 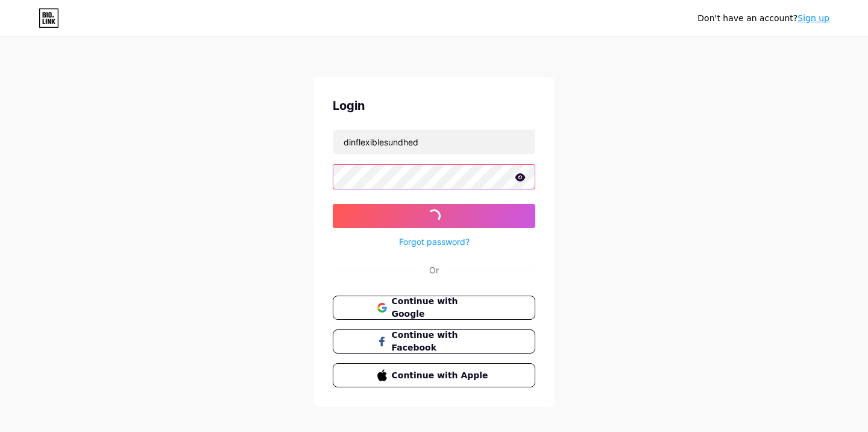 What do you see at coordinates (441, 307) in the screenshot?
I see `span: Continue with Google` at bounding box center [441, 307].